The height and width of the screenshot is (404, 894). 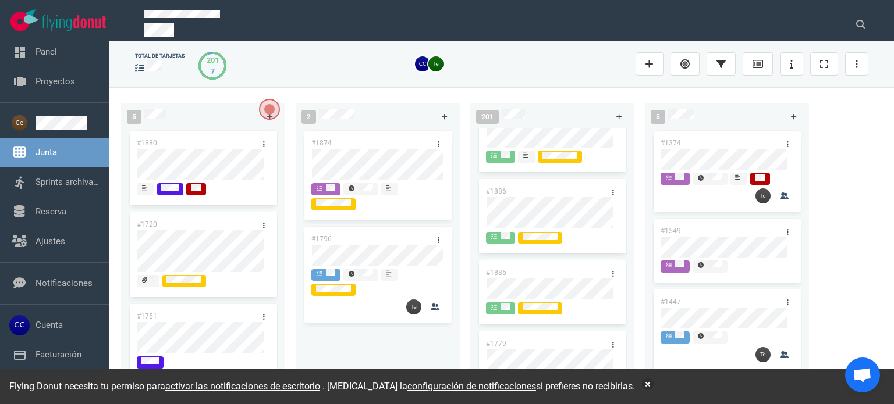 What do you see at coordinates (670, 143) in the screenshot?
I see `a: #1374` at bounding box center [670, 143].